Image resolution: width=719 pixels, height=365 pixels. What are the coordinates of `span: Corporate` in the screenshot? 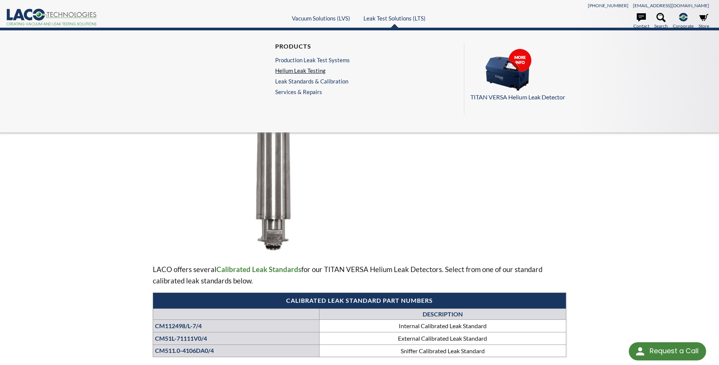 It's located at (683, 26).